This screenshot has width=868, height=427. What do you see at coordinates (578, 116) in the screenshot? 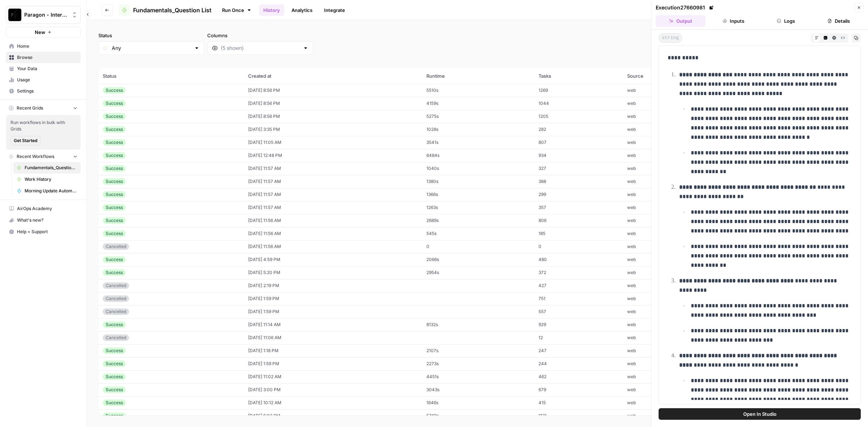
I see `td: 1205` at bounding box center [578, 116].